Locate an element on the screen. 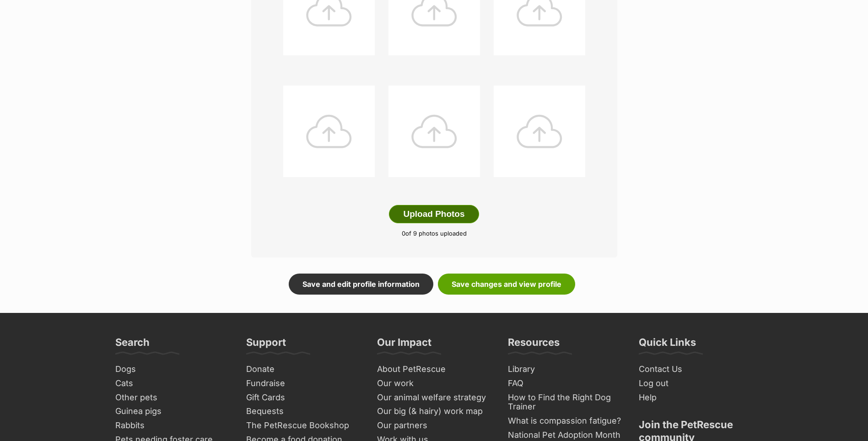 The image size is (868, 441). a: Our animal welfare strategy is located at coordinates (434, 397).